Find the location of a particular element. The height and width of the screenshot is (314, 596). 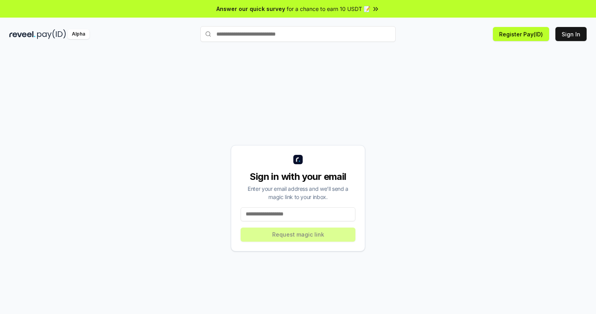

img: logo_small is located at coordinates (298, 159).